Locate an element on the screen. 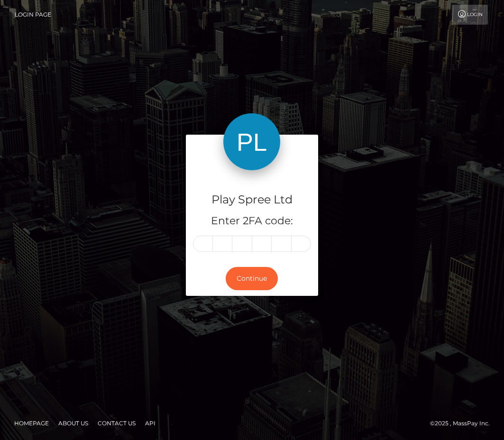 This screenshot has width=504, height=440. a: Login Page is located at coordinates (33, 14).